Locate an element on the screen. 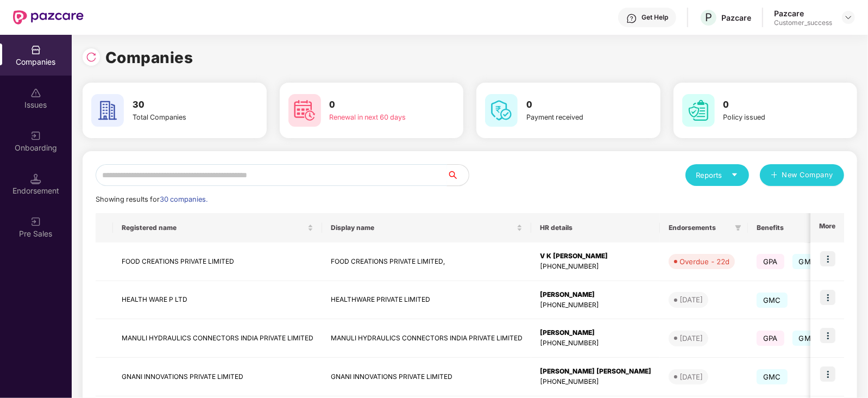 This screenshot has height=398, width=868. img: svg+xml;base64,PHN2ZyBpZD0iQ29tcGFuaWVzIiB4bWxucz0iaHR0cDovL3d3dy53My5vcmcvMjAwMC9zdmciIHdpZHRoPS... is located at coordinates (36, 50).